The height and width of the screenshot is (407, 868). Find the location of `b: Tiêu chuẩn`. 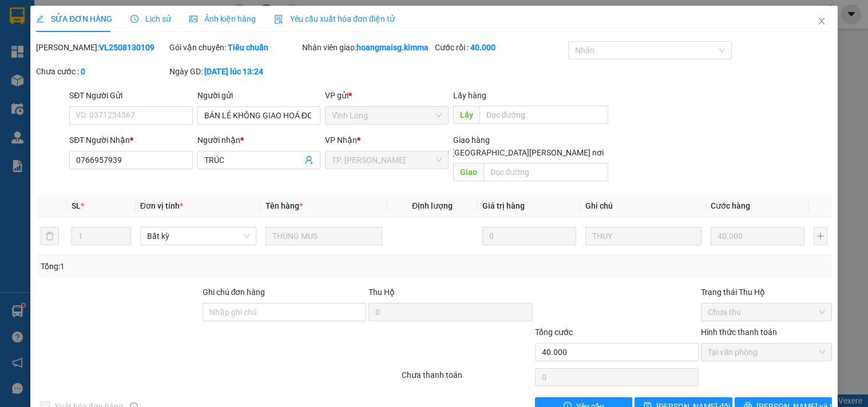

b: Tiêu chuẩn is located at coordinates (248, 48).